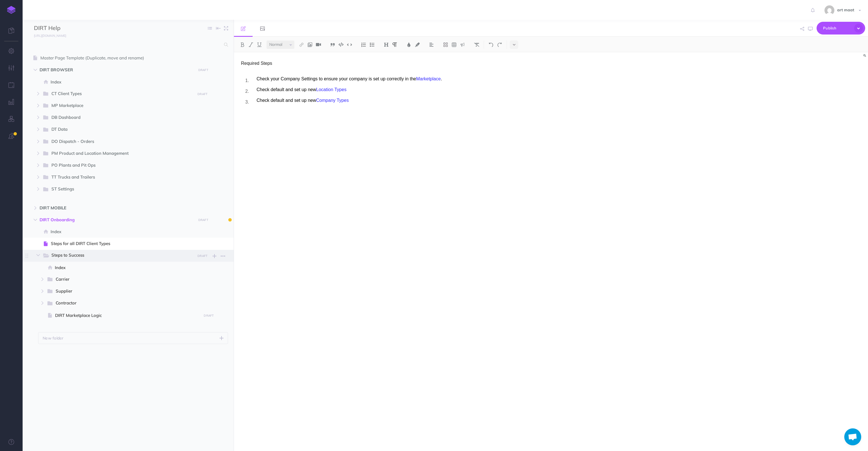 This screenshot has width=868, height=451. What do you see at coordinates (126, 244) in the screenshot?
I see `span: Steps for all DIRT Client Types` at bounding box center [126, 244].